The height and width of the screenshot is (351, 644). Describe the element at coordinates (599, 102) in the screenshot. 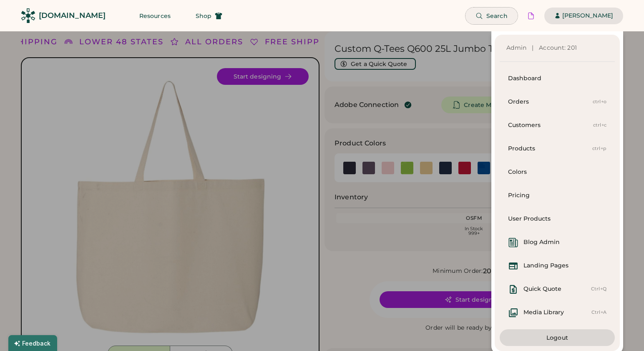

I see `div: ctrl+o` at that location.